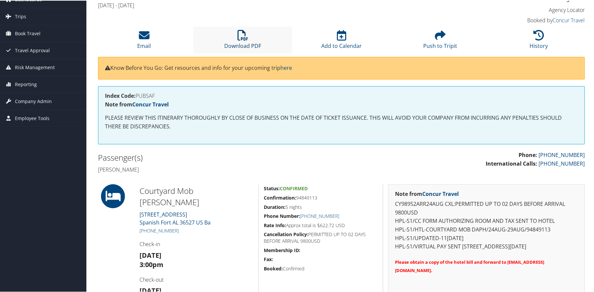  I want to click on strong: Rate Info:, so click(275, 224).